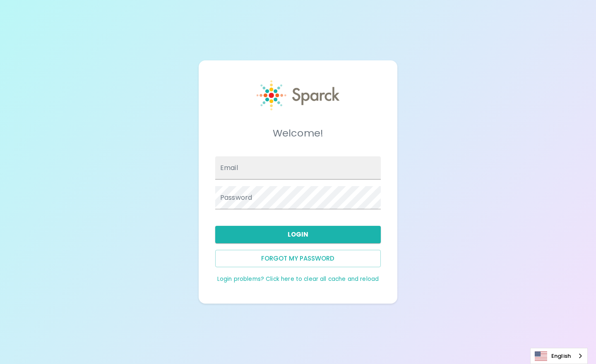 Image resolution: width=596 pixels, height=364 pixels. Describe the element at coordinates (298, 133) in the screenshot. I see `h5: Welcome!` at that location.